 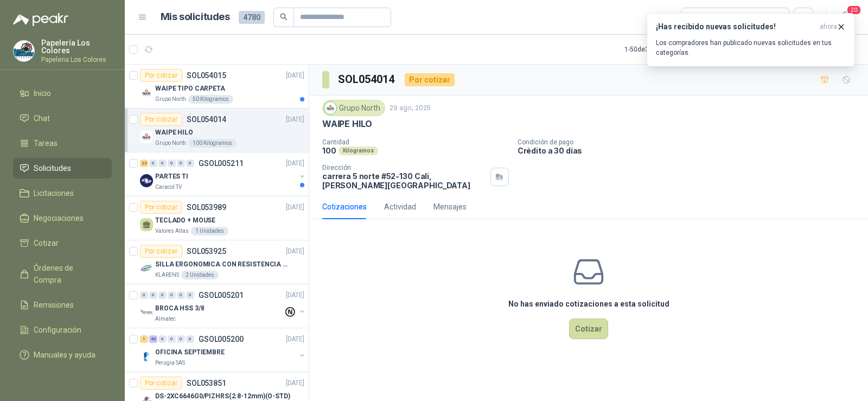 What do you see at coordinates (206, 383) in the screenshot?
I see `p: SOL053851` at bounding box center [206, 383].